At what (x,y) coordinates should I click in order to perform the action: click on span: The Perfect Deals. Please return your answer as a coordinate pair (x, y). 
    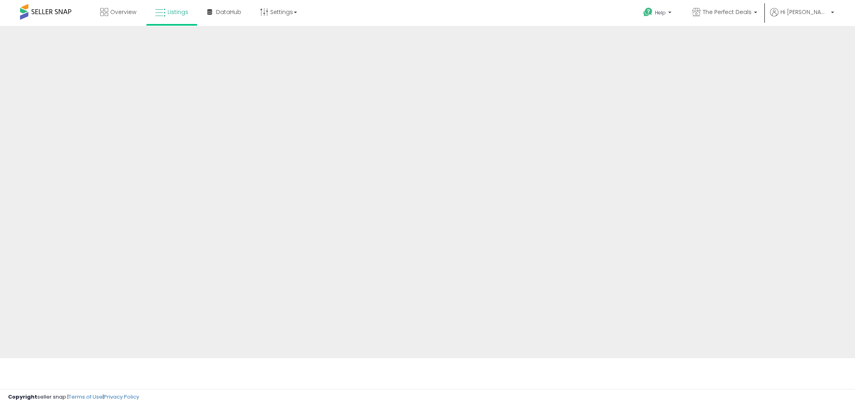
    Looking at the image, I should click on (727, 12).